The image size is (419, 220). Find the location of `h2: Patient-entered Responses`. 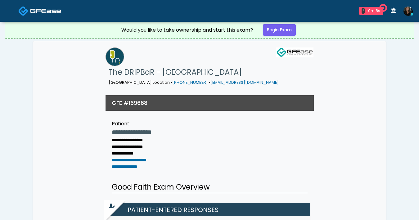

h2: Patient-entered Responses is located at coordinates (211, 209).